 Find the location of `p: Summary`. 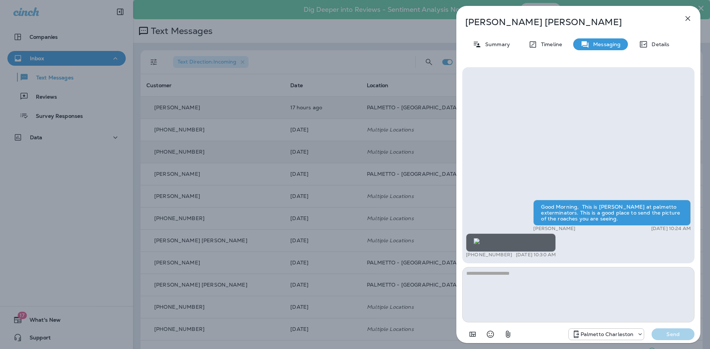

p: Summary is located at coordinates (495, 44).